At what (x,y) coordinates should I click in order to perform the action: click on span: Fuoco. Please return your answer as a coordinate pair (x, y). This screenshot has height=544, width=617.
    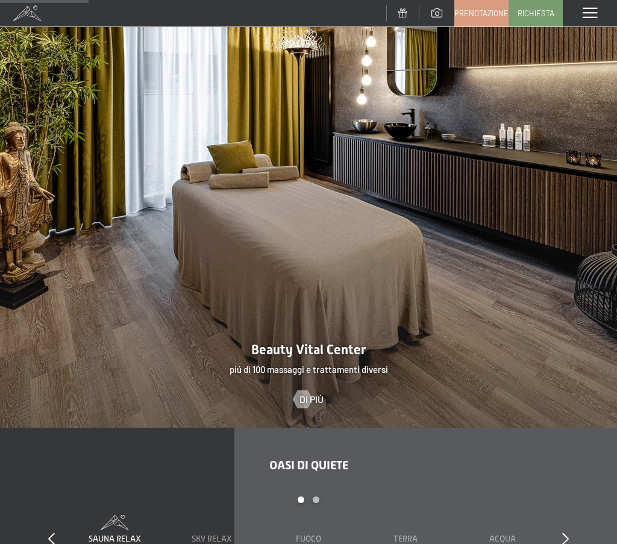
    Looking at the image, I should click on (308, 538).